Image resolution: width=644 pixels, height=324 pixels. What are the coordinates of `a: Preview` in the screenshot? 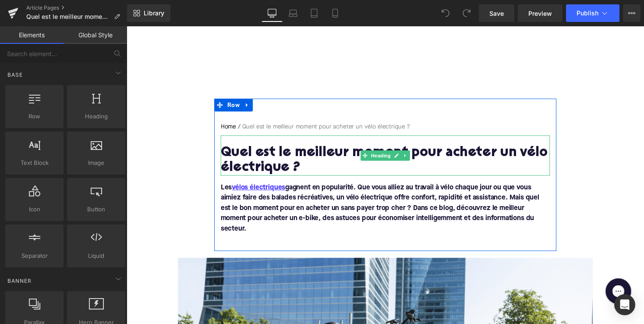 It's located at (540, 13).